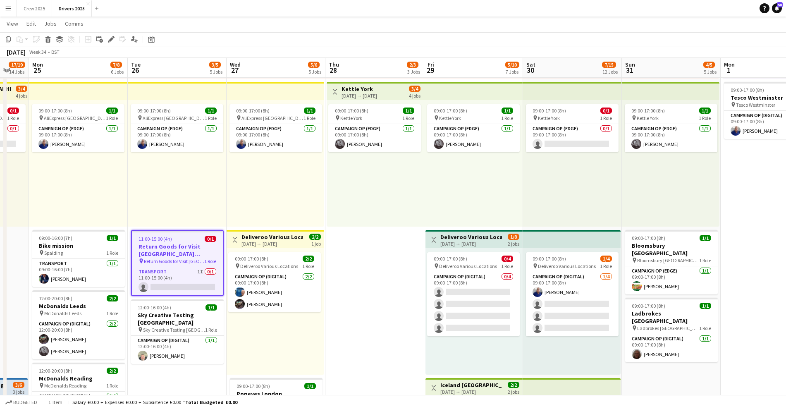  Describe the element at coordinates (50, 24) in the screenshot. I see `span: Jobs` at that location.